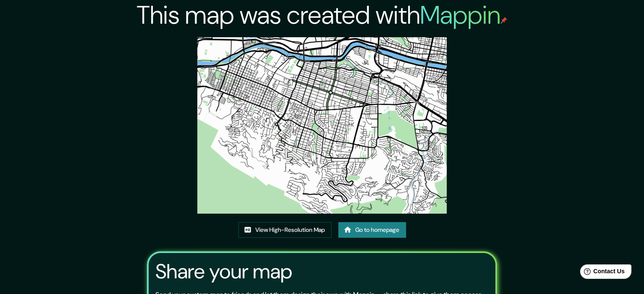 This screenshot has height=294, width=644. What do you see at coordinates (322, 125) in the screenshot?
I see `img: created-map` at bounding box center [322, 125].